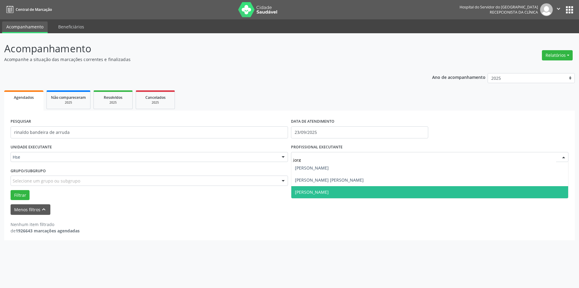 This screenshot has height=288, width=579. What do you see at coordinates (558, 55) in the screenshot?
I see `button: Relatórios` at bounding box center [558, 55].